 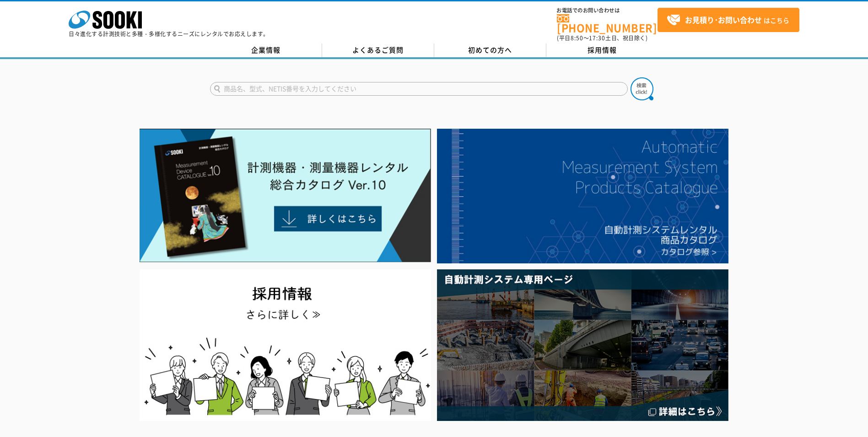 What do you see at coordinates (603, 50) in the screenshot?
I see `a: 採用情報` at bounding box center [603, 50].